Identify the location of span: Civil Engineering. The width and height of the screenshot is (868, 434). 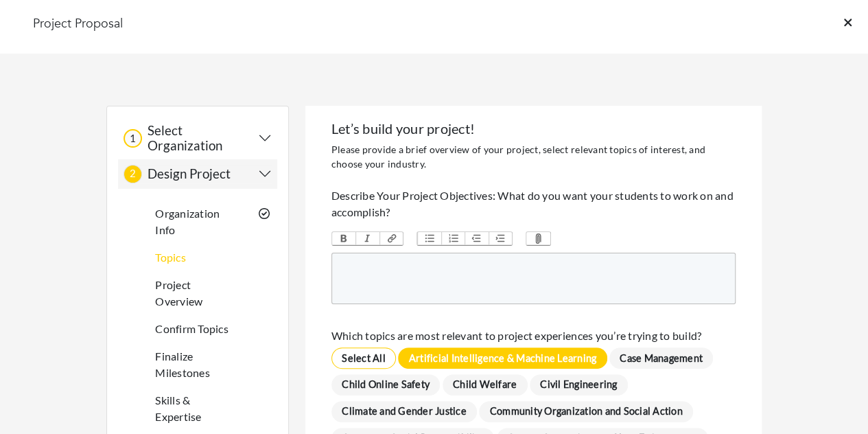
(579, 385).